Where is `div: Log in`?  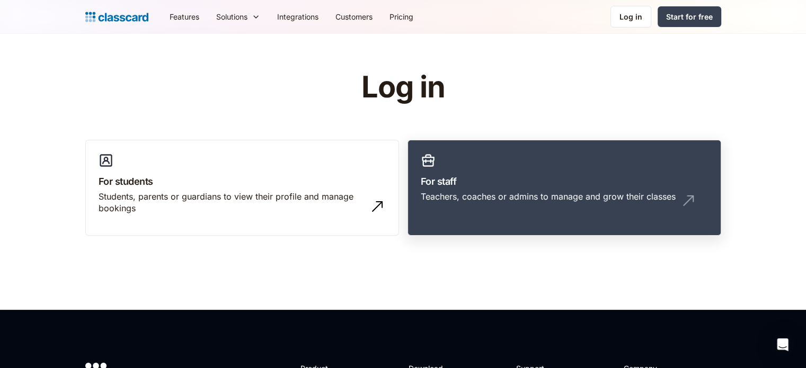 div: Log in is located at coordinates (631, 16).